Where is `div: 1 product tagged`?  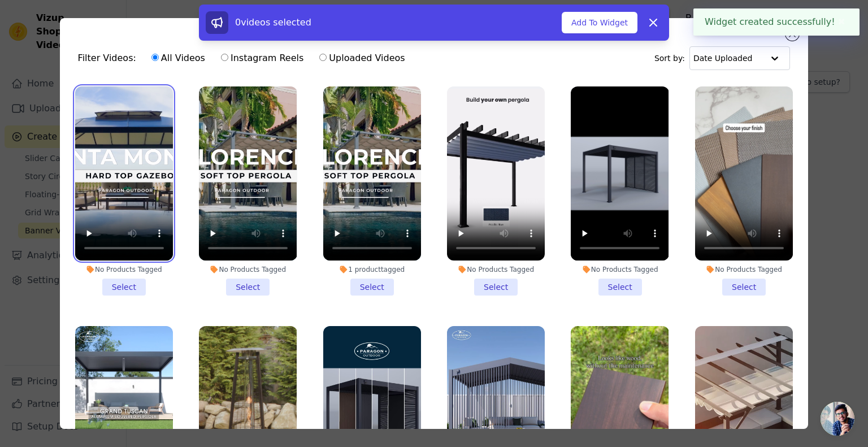 div: 1 product tagged is located at coordinates (372, 269).